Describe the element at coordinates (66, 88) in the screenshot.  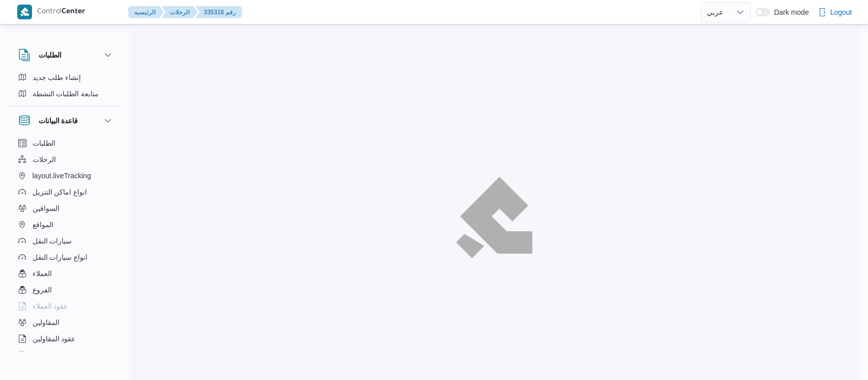
I see `div: الطلبات` at that location.